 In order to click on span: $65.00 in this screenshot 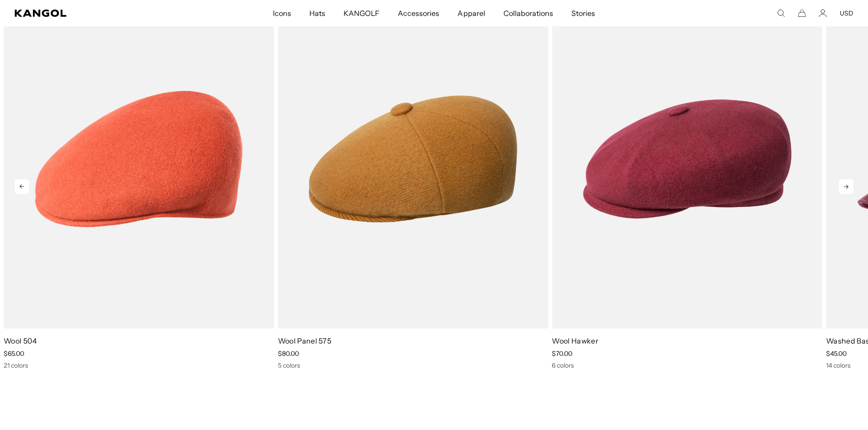, I will do `click(13, 354)`.